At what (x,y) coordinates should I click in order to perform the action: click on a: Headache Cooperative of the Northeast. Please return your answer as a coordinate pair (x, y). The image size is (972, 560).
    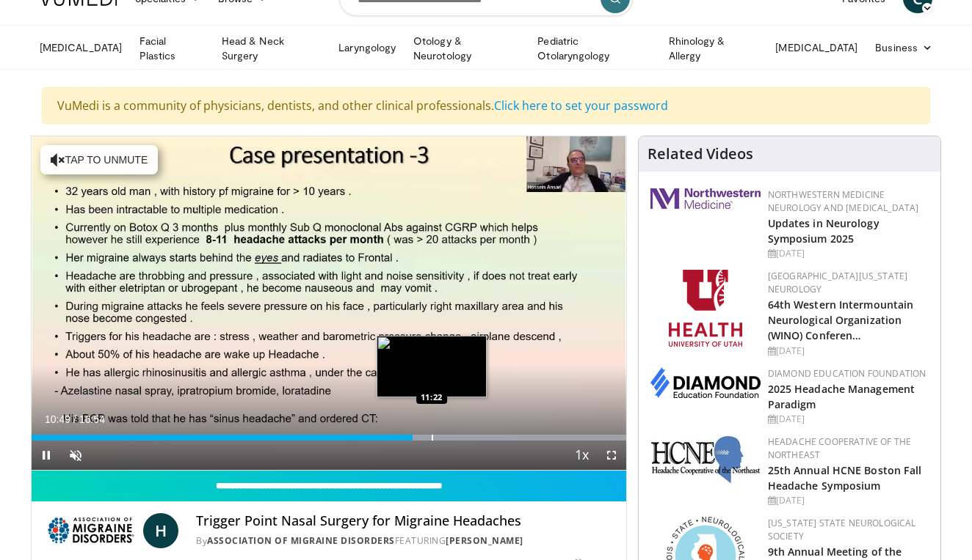
    Looking at the image, I should click on (840, 448).